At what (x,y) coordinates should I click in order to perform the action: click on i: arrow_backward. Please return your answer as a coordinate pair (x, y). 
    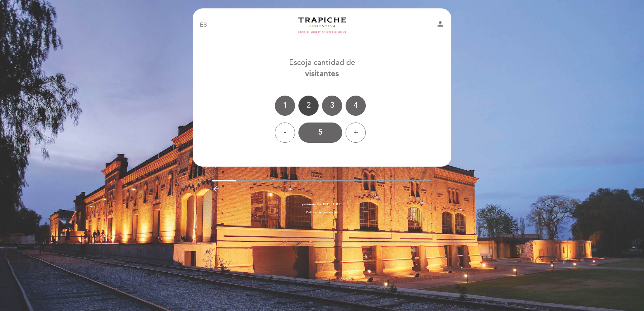
    Looking at the image, I should click on (217, 189).